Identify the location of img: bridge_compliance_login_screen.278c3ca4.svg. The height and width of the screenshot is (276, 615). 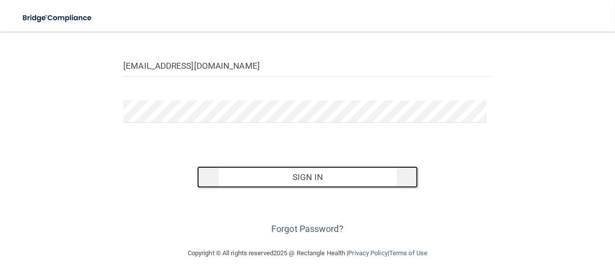
(57, 18).